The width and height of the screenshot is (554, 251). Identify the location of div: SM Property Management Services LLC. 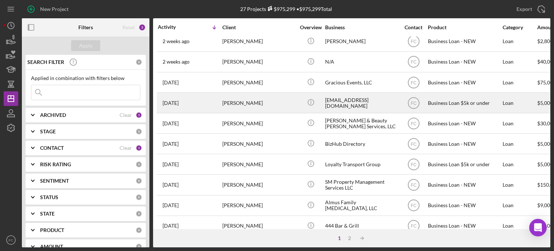
(362, 184).